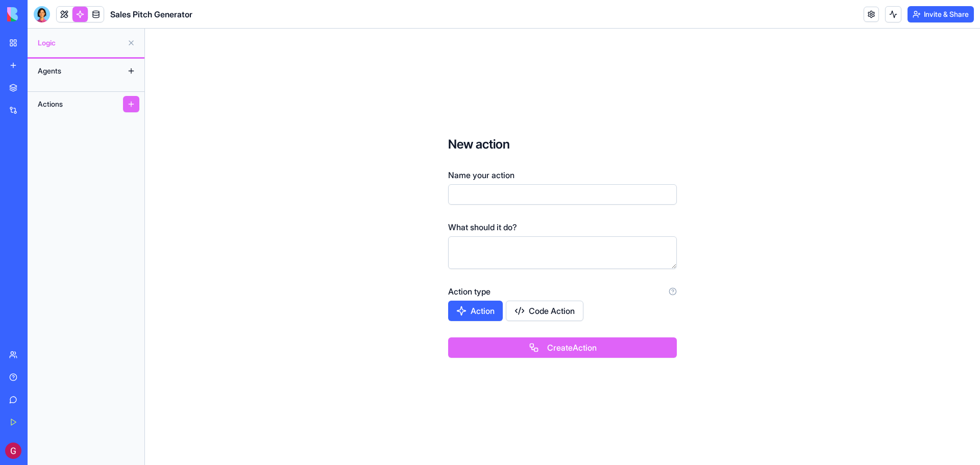 This screenshot has width=980, height=465. What do you see at coordinates (13, 451) in the screenshot?
I see `img: ACg8ocI3msZnZxJiE2VqE0AQVK1bKjfexjrKBrs9-EgJdeJOeMDO8g=s96-c` at bounding box center [13, 451].